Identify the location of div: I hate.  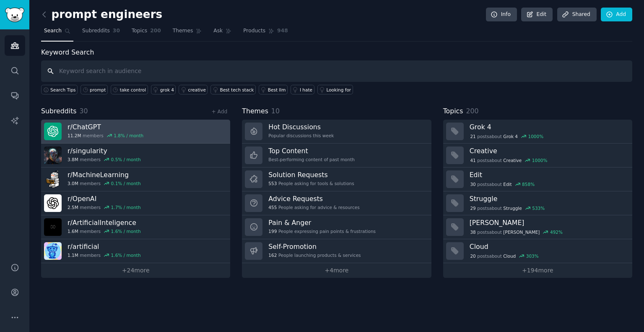
(306, 90).